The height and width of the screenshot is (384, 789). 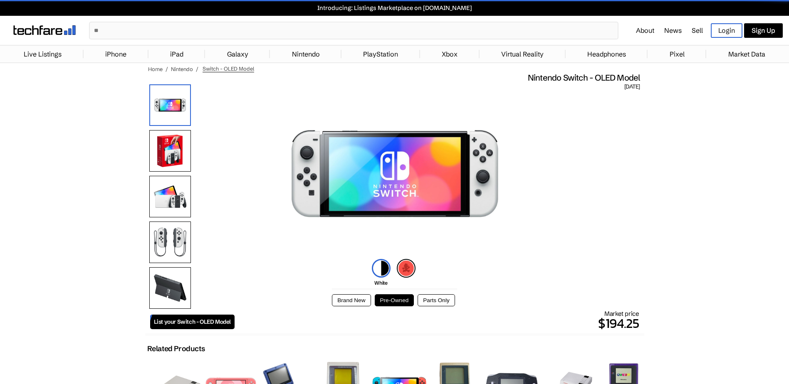 I want to click on a: Home, so click(x=155, y=69).